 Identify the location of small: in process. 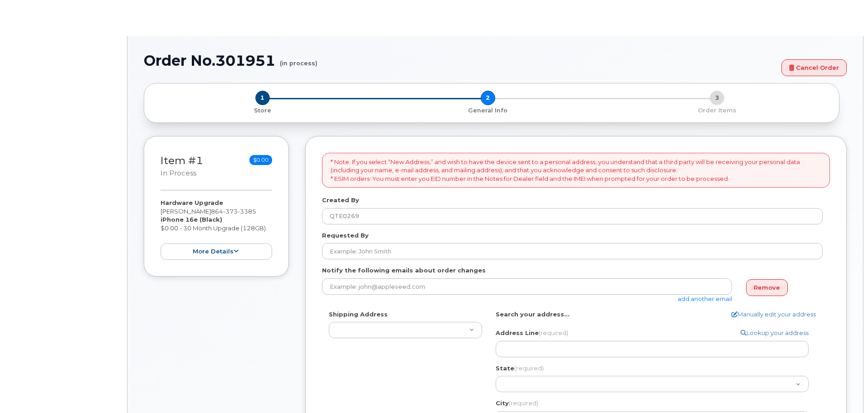
(178, 174).